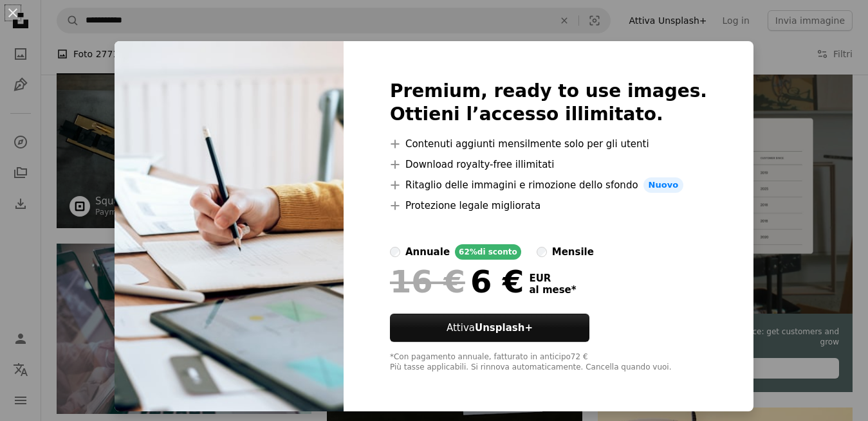 The width and height of the screenshot is (868, 421). What do you see at coordinates (548, 144) in the screenshot?
I see `li: Contenuti aggiunti mensilmente solo per gli utenti` at bounding box center [548, 144].